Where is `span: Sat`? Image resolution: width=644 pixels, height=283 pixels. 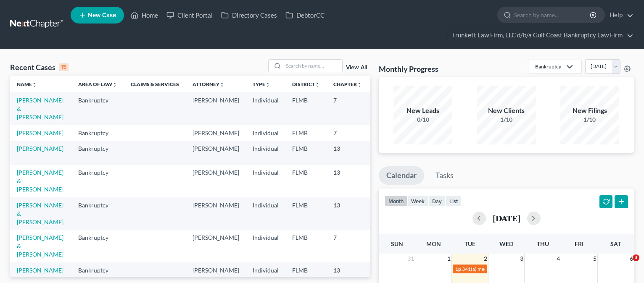
span: Sat is located at coordinates (616, 244).